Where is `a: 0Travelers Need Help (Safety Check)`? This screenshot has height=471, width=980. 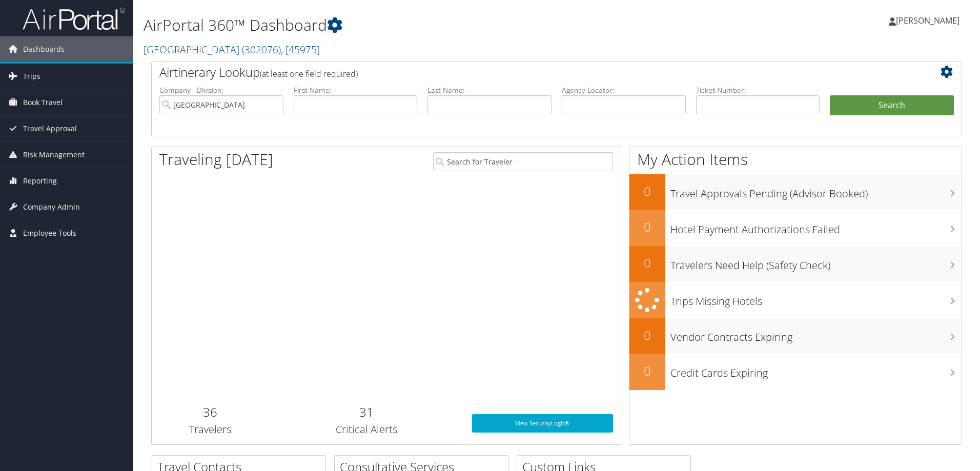
a: 0Travelers Need Help (Safety Check) is located at coordinates (795, 264).